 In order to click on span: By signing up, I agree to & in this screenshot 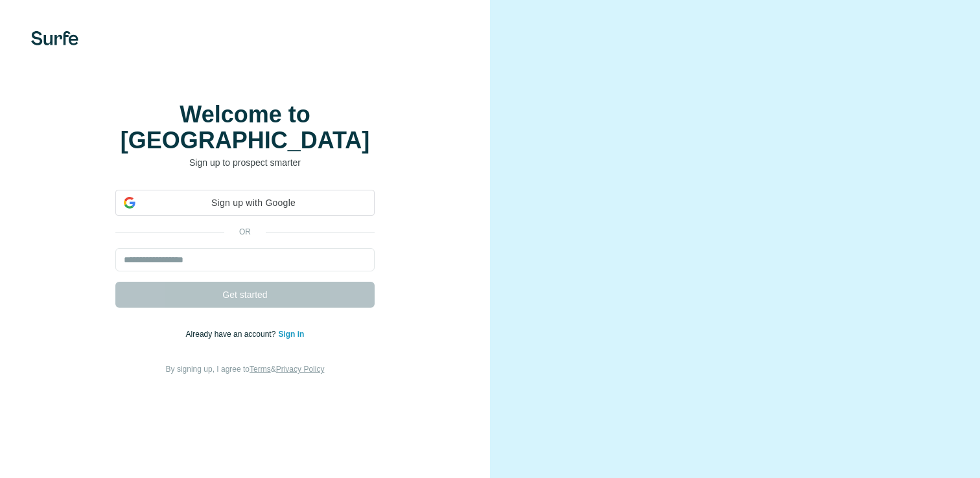, I will do `click(245, 369)`.